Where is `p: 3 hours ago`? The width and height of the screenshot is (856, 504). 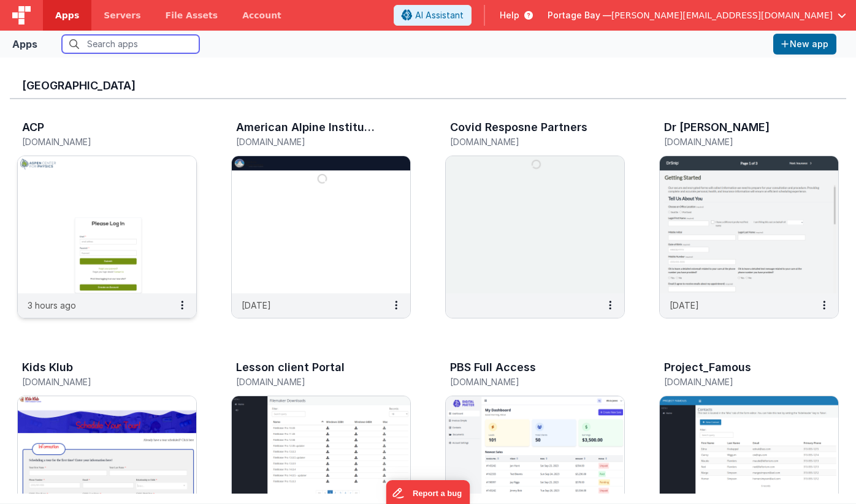
p: 3 hours ago is located at coordinates (52, 305).